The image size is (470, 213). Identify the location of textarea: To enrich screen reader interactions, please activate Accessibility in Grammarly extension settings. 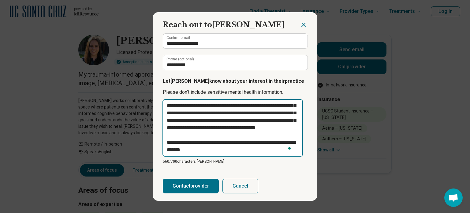
(232, 128).